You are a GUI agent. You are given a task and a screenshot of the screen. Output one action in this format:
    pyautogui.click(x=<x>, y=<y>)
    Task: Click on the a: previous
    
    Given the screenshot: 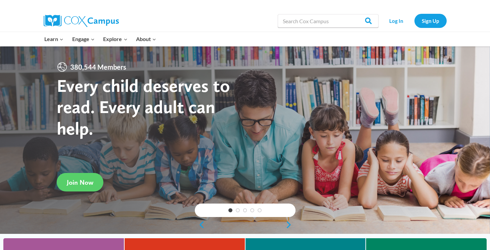 What is the action you would take?
    pyautogui.click(x=200, y=225)
    